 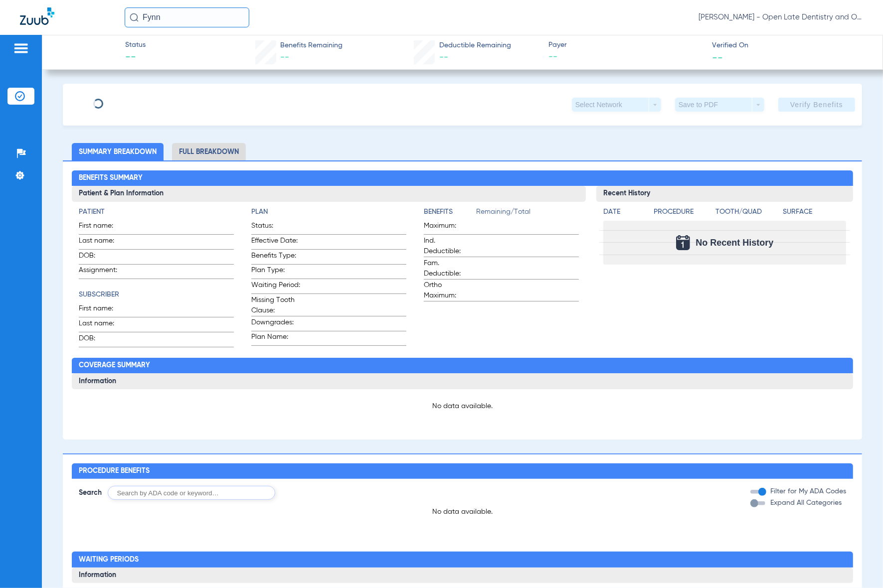 What do you see at coordinates (37, 16) in the screenshot?
I see `img: Zuub Logo` at bounding box center [37, 16].